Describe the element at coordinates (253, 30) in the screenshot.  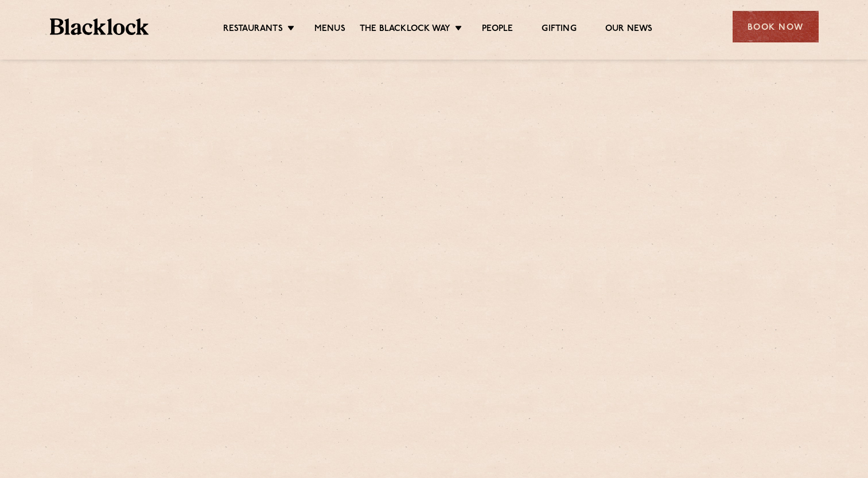
I see `a: Restaurants` at that location.